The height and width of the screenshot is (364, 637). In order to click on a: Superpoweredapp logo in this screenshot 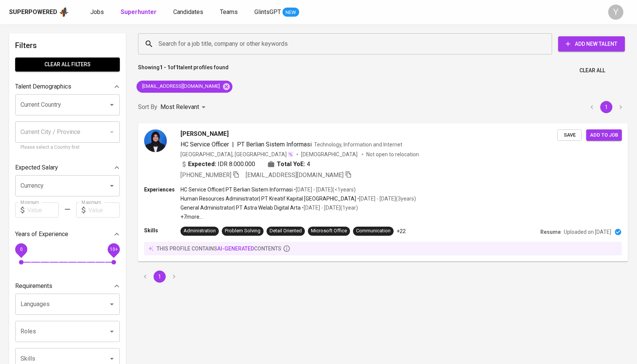, I will do `click(39, 12)`.